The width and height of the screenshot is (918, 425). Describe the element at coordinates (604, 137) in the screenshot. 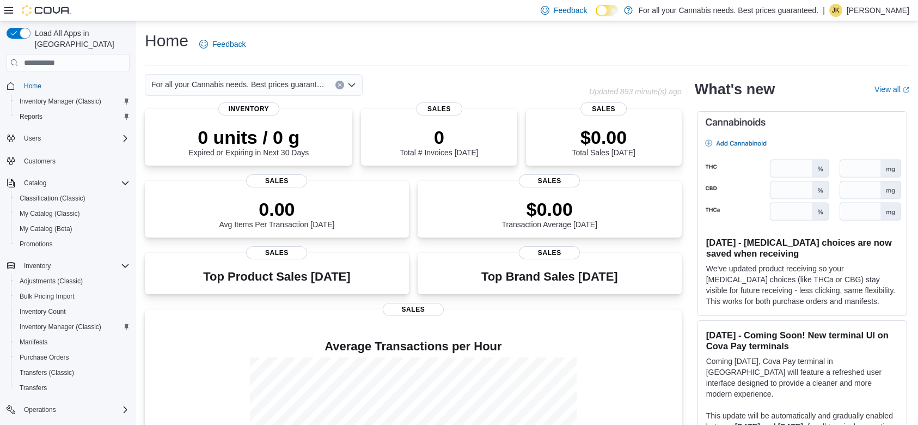

I see `p: $0.00` at that location.